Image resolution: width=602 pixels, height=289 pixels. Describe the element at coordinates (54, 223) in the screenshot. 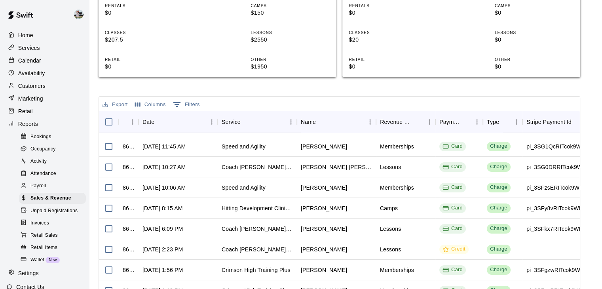

I see `a: Invoices` at that location.